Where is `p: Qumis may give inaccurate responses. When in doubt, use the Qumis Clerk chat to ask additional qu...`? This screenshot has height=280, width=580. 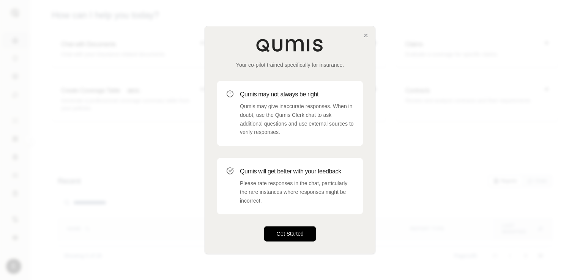
p: Qumis may give inaccurate responses. When in doubt, use the Qumis Clerk chat to ask additional qu... is located at coordinates (297, 119).